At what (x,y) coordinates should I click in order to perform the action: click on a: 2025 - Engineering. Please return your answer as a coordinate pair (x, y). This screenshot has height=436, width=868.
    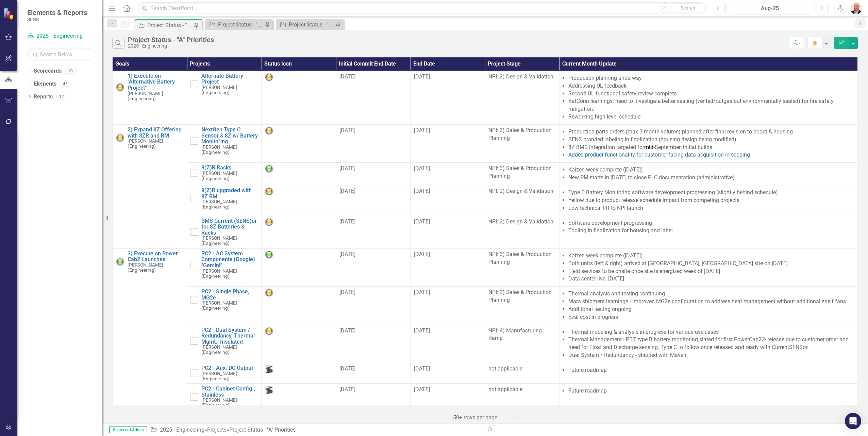
    Looking at the image, I should click on (182, 430).